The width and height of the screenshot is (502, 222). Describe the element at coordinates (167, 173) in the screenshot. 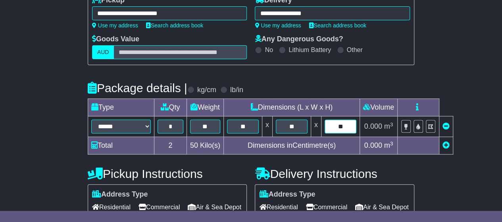

I see `h4: Pickup Instructions` at that location.